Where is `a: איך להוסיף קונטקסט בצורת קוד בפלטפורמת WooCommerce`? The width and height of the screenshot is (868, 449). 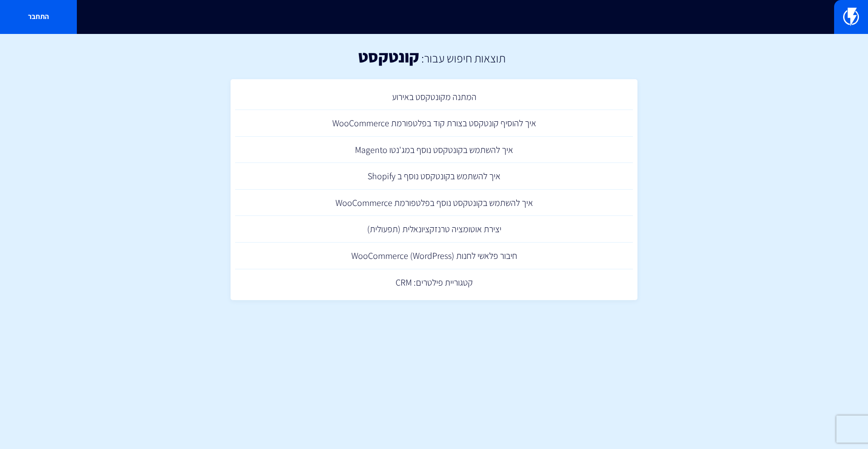 a: איך להוסיף קונטקסט בצורת קוד בפלטפורמת WooCommerce is located at coordinates (434, 123).